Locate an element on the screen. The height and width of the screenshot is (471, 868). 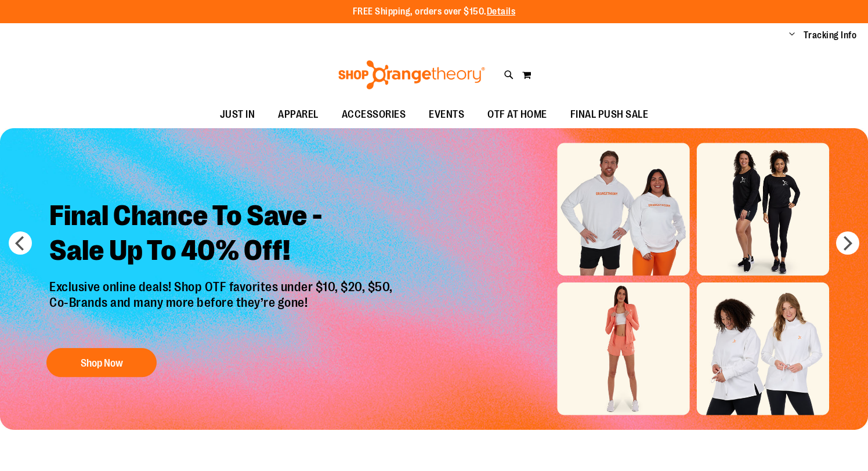
a: FINAL PUSH SALE is located at coordinates (609, 115).